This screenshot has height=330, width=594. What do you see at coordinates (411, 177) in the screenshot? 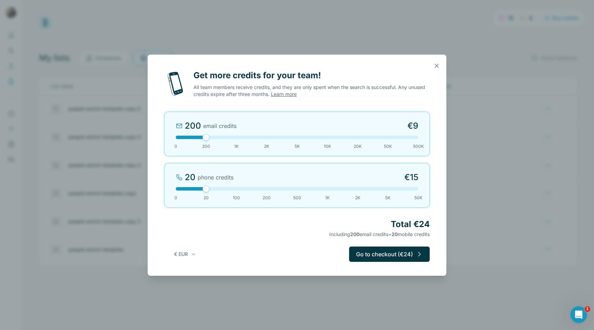
I see `span: €15` at bounding box center [411, 177].